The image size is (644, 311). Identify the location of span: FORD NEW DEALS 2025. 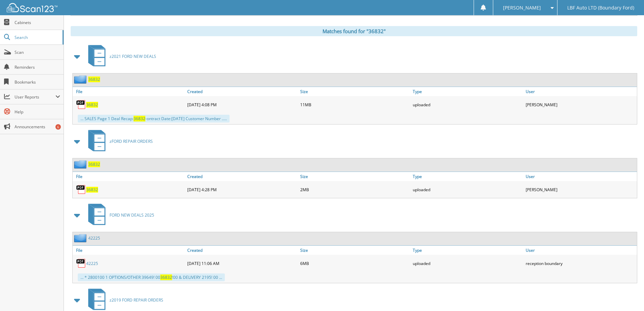
(132, 215).